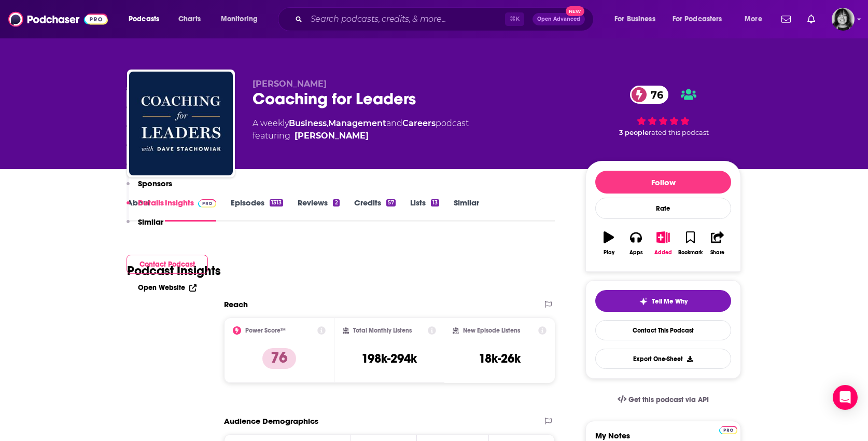 This screenshot has width=868, height=441. I want to click on div: 76 3 peoplerated this podcast, so click(663, 111).